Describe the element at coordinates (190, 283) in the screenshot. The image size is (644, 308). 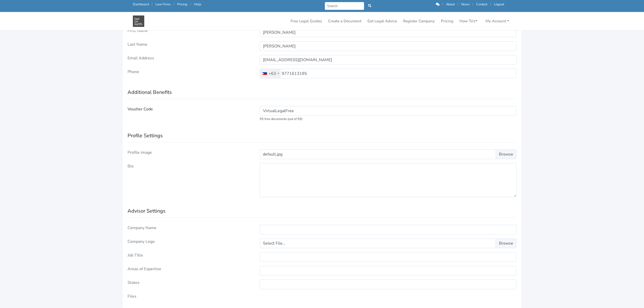
I see `p: States` at that location.